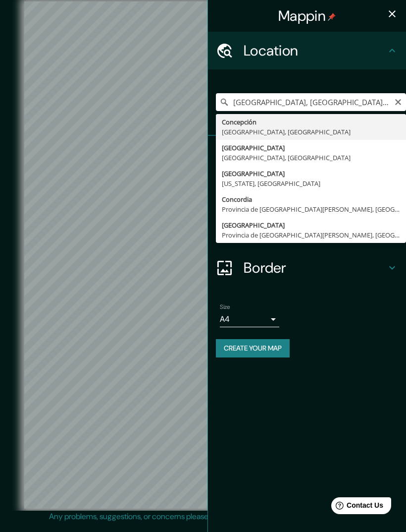  What do you see at coordinates (307, 51) in the screenshot?
I see `div: Location` at bounding box center [307, 51].